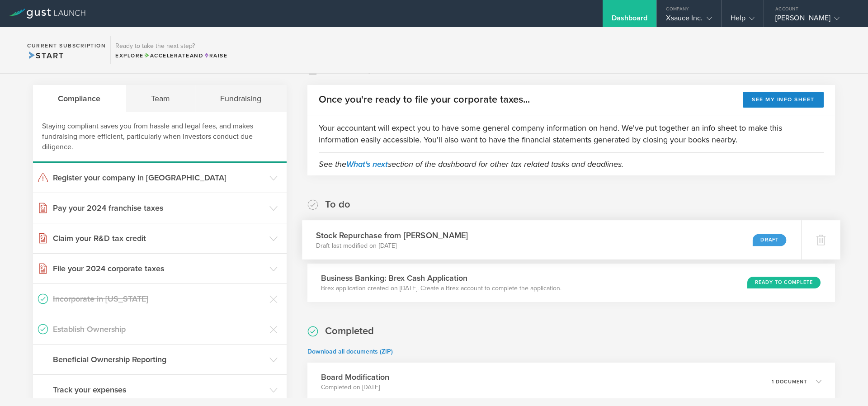 The width and height of the screenshot is (868, 406). Describe the element at coordinates (66, 46) in the screenshot. I see `h2: Current Subscription` at that location.